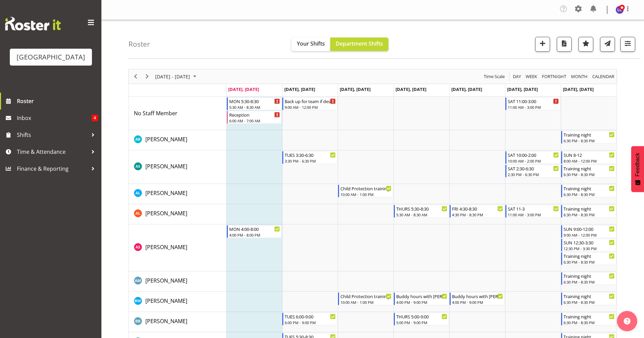  Describe the element at coordinates (589, 211) in the screenshot. I see `div: Alex Laverty"s event - Training night Begin From Sunday, September 14, 2025 at 6:30:00 PM GMT+12:...` at that location.